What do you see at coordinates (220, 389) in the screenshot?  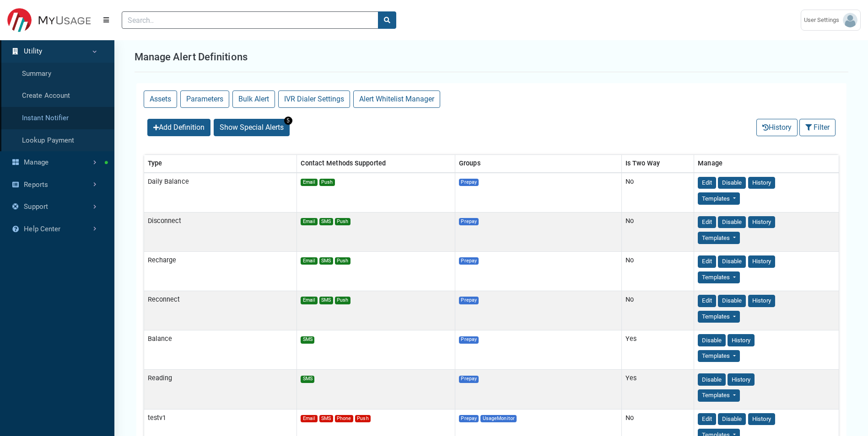 I see `td: Reading` at bounding box center [220, 389].